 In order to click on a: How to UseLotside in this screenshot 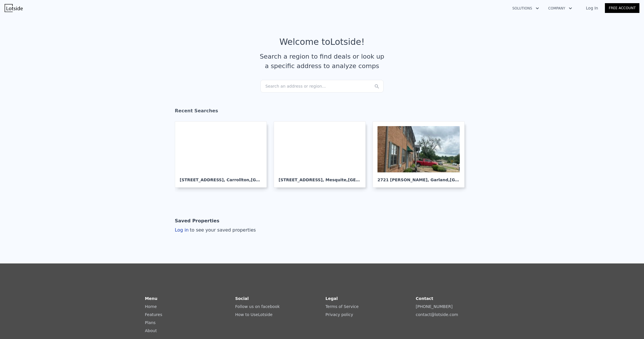, I will do `click(254, 315)`.